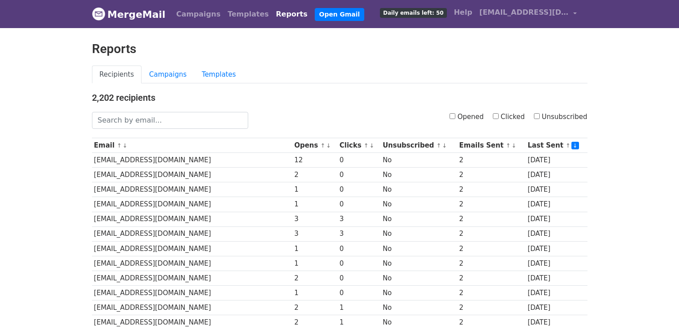  Describe the element at coordinates (314, 160) in the screenshot. I see `td: 12` at that location.